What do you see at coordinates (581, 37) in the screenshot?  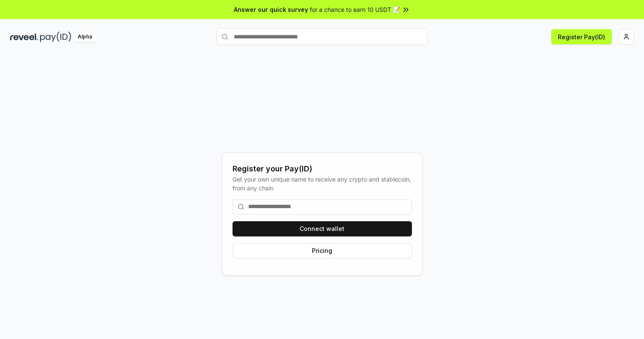 I see `button: Register Pay(ID)` at bounding box center [581, 37].